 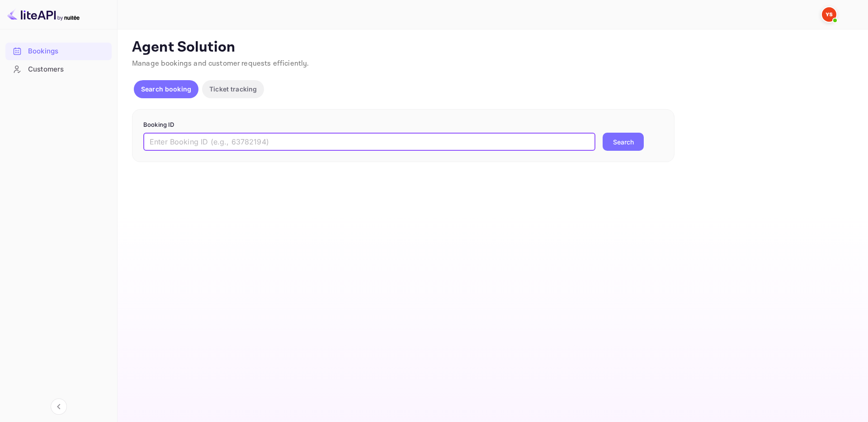 What do you see at coordinates (166, 89) in the screenshot?
I see `p: Search booking` at bounding box center [166, 89].